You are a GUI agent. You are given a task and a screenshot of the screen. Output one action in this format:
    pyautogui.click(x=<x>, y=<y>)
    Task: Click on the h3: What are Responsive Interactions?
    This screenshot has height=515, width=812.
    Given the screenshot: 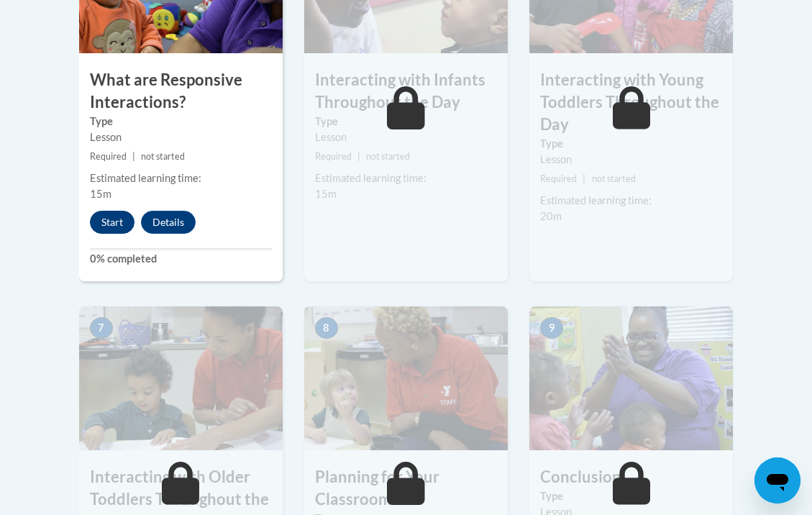 What is the action you would take?
    pyautogui.click(x=180, y=91)
    